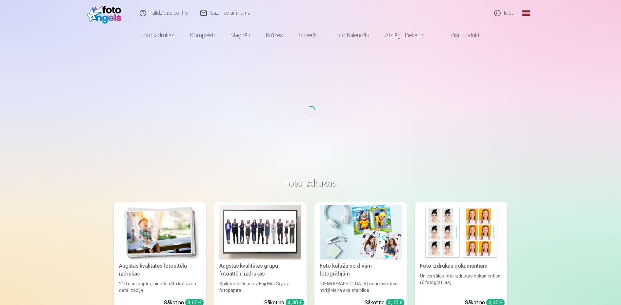 The height and width of the screenshot is (305, 621). I want to click on div: Augstas kvalitātes fotoattēlu izdrukas, so click(160, 270).